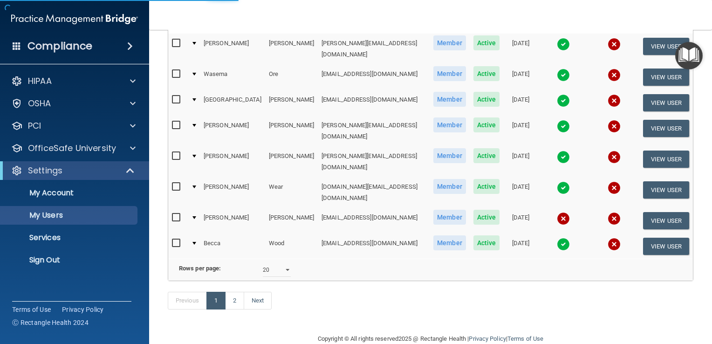 The image size is (712, 344). What do you see at coordinates (291, 192) in the screenshot?
I see `td: Wear` at bounding box center [291, 192].